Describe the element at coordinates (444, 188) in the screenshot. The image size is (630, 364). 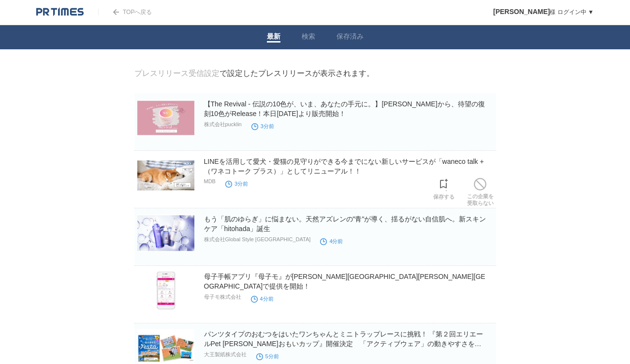
I see `a: 保存する` at that location.